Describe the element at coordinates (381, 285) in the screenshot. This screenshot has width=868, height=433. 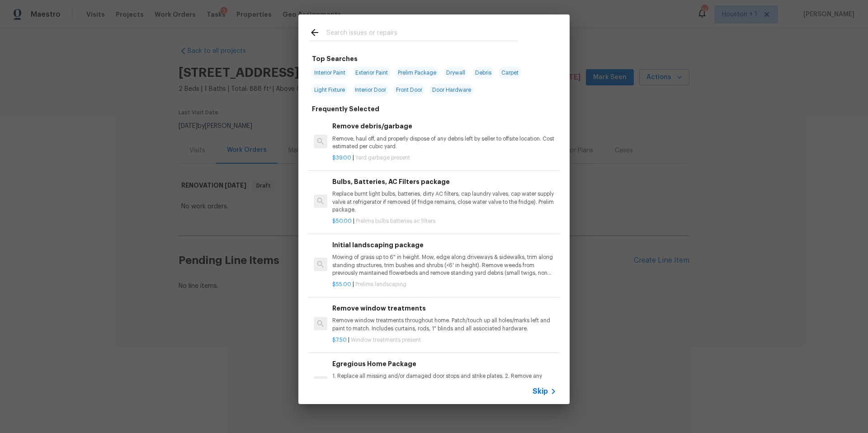
I see `span: Prelims landscaping` at that location.